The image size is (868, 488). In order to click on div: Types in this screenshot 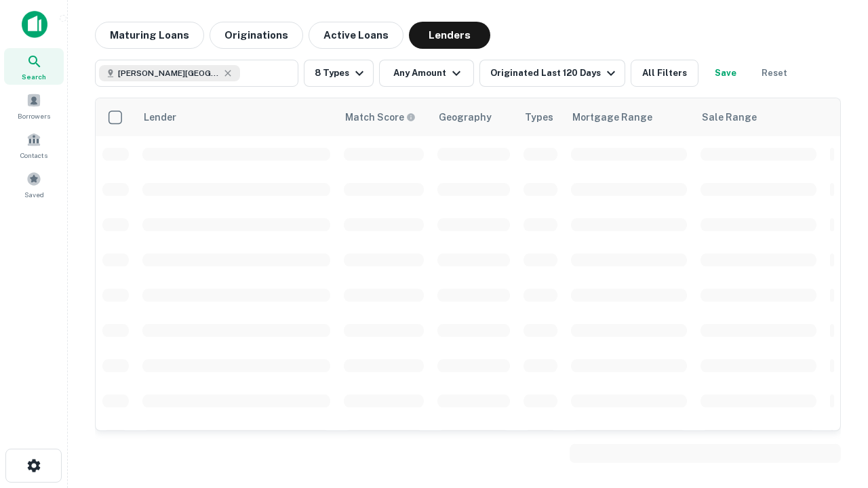, I will do `click(539, 117)`.